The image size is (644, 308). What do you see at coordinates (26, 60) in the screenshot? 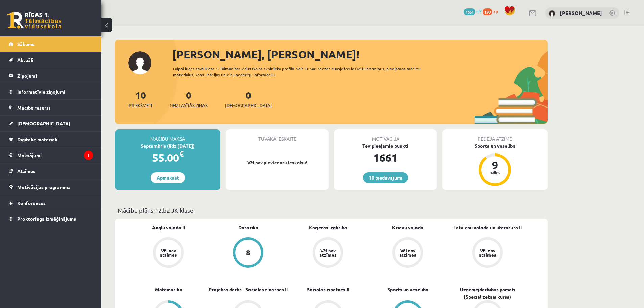
I see `span: Aktuāli` at bounding box center [26, 60].